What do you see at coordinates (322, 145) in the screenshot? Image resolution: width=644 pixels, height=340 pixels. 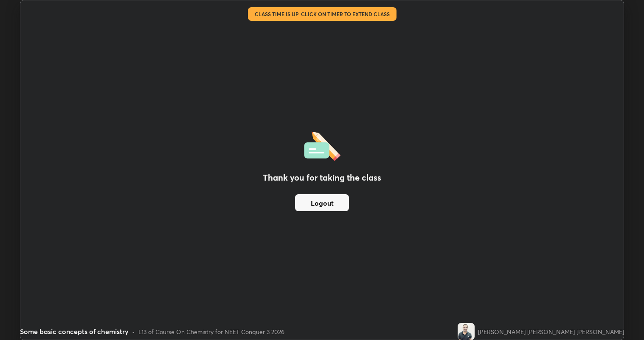 I see `img: offlineFeedback.1438e8b3.svg` at bounding box center [322, 145].